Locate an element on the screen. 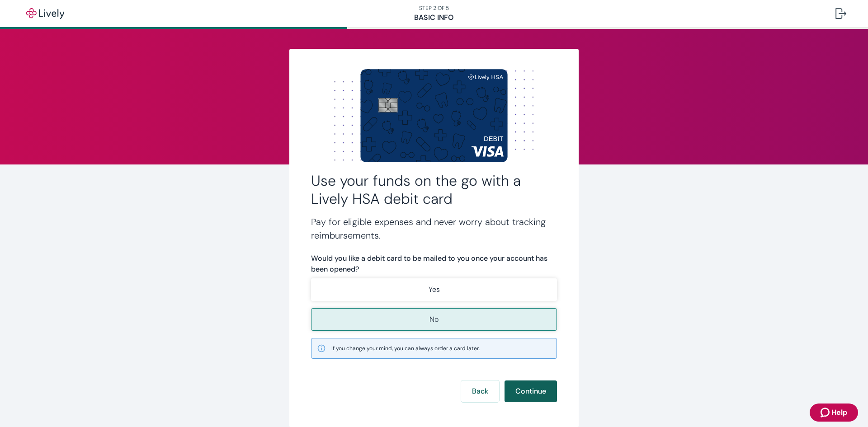 This screenshot has width=868, height=427. img: Dot background is located at coordinates (434, 116).